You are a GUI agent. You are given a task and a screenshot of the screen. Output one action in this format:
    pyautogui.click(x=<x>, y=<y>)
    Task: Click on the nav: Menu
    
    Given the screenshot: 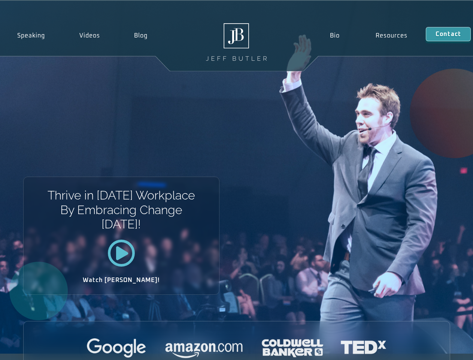 What is the action you would take?
    pyautogui.click(x=369, y=36)
    